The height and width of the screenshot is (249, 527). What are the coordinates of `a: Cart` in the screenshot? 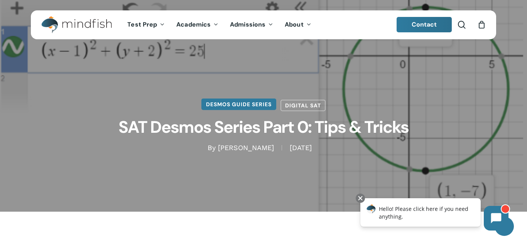 It's located at (481, 25).